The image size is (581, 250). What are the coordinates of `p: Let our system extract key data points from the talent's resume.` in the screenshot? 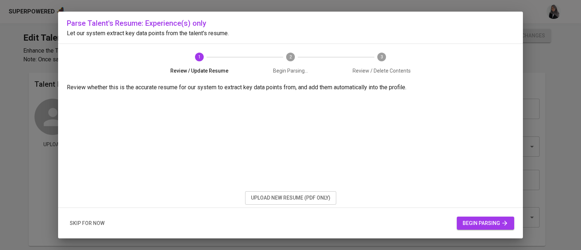 It's located at (290, 33).